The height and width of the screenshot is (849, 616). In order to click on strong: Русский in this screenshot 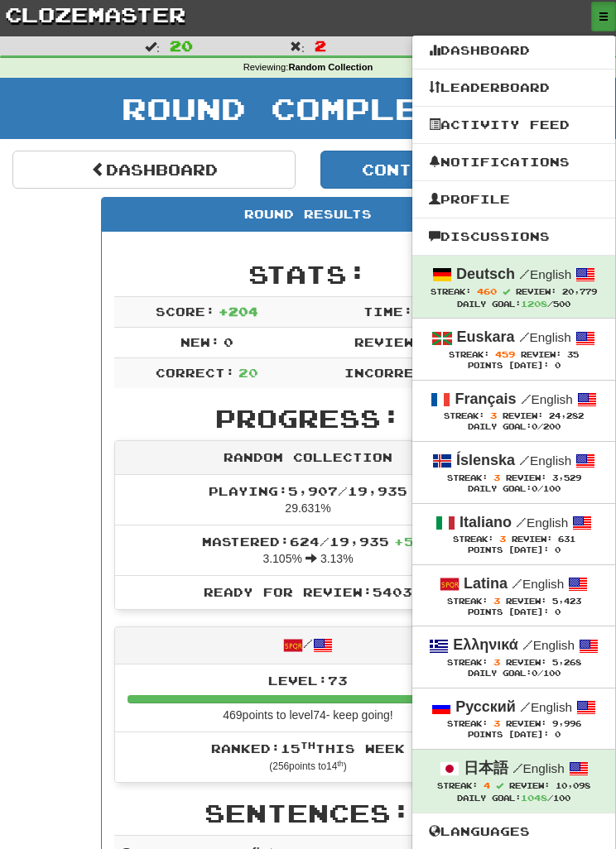, I will do `click(485, 707)`.